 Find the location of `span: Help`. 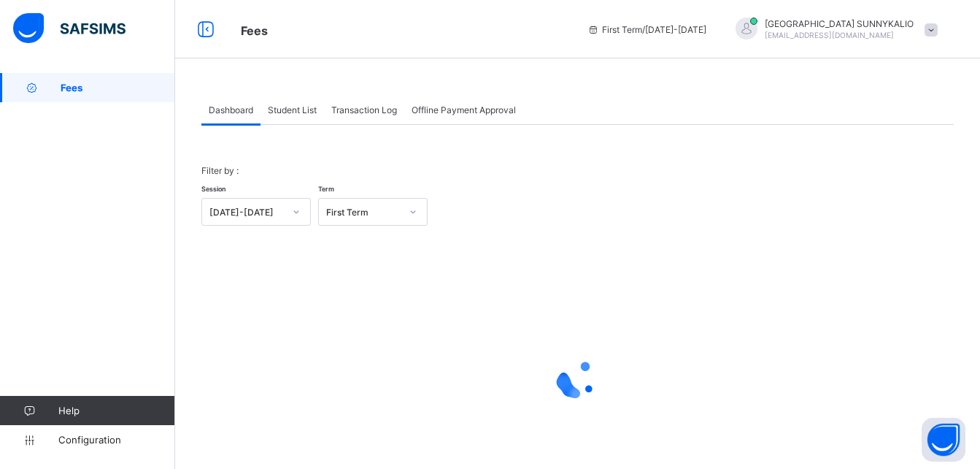

span: Help is located at coordinates (116, 410).